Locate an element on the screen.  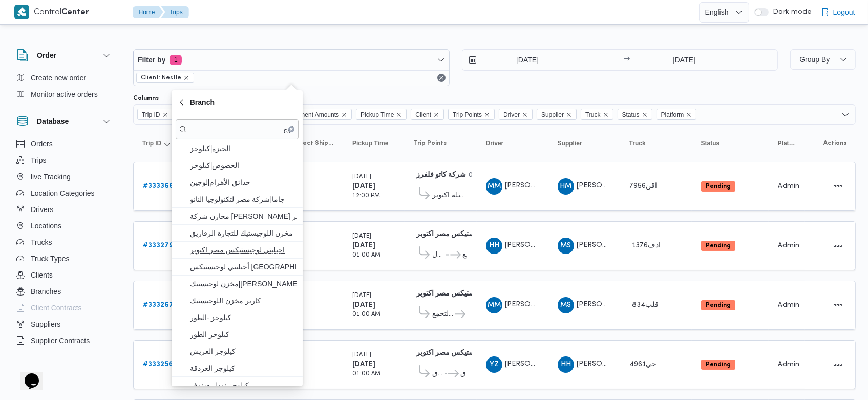
span: Truck is located at coordinates (593, 114).